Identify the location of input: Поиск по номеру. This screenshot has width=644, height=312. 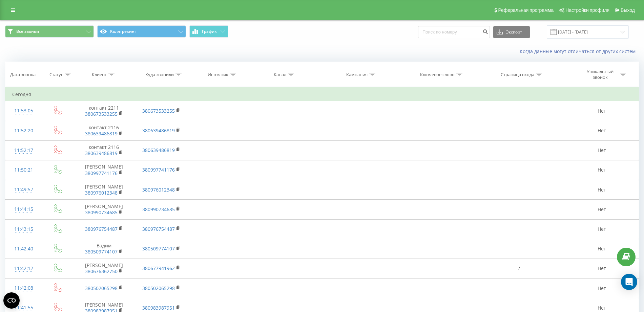
(454, 32).